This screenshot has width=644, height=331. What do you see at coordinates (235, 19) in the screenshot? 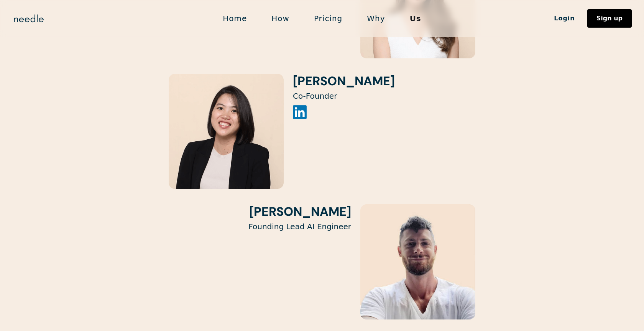
I see `a: Home` at bounding box center [235, 19].